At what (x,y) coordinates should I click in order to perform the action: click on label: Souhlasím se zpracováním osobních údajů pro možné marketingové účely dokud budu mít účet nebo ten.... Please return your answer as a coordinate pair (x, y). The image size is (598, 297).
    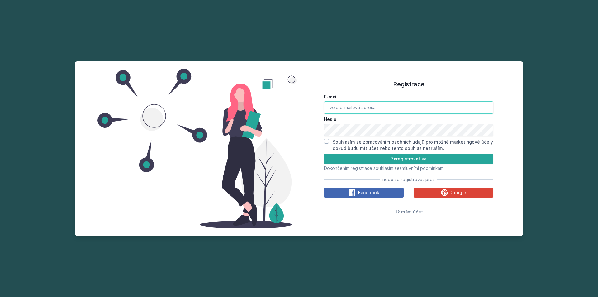
    Looking at the image, I should click on (413, 145).